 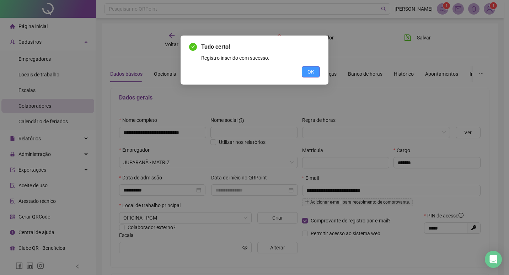 What do you see at coordinates (311, 72) in the screenshot?
I see `button: OK` at bounding box center [311, 72].